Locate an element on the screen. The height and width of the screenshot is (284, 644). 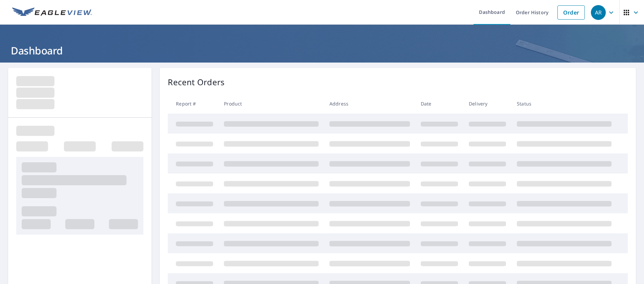
th: Date is located at coordinates (439, 104).